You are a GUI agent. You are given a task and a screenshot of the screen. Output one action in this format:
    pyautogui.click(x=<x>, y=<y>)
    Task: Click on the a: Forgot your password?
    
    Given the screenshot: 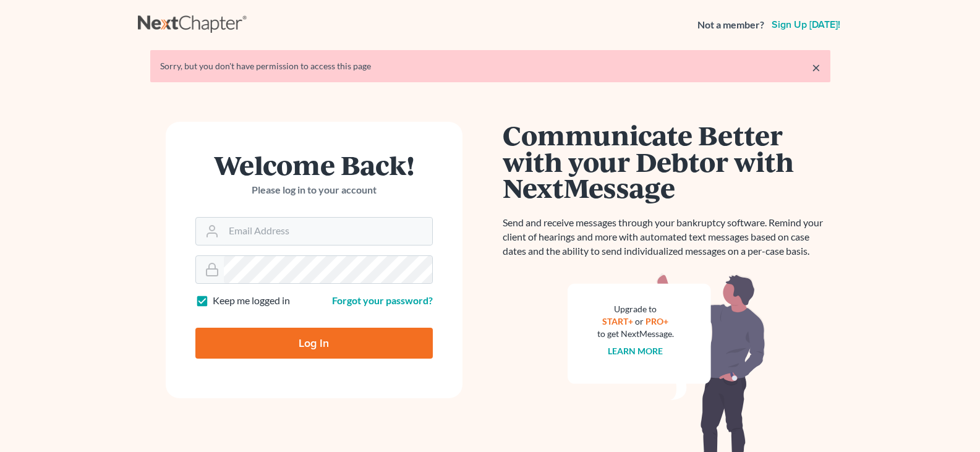 What is the action you would take?
    pyautogui.click(x=382, y=300)
    